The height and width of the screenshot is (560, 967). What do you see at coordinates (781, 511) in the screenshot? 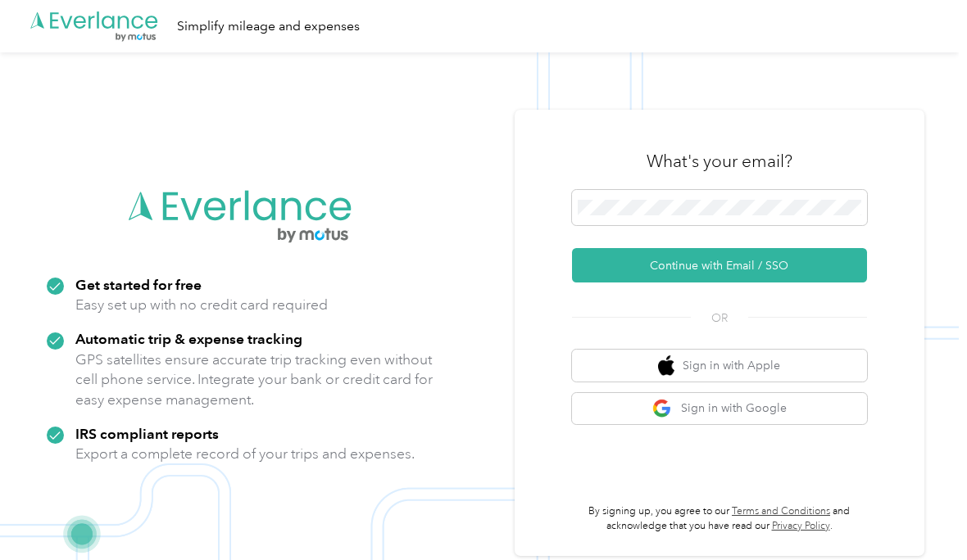
I see `a: Terms and Conditions` at bounding box center [781, 511].